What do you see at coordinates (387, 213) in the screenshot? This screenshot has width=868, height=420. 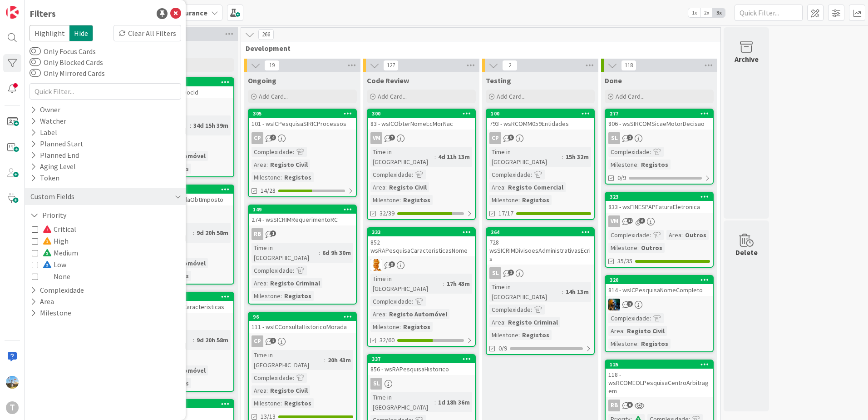 I see `span: 32/39` at bounding box center [387, 213].